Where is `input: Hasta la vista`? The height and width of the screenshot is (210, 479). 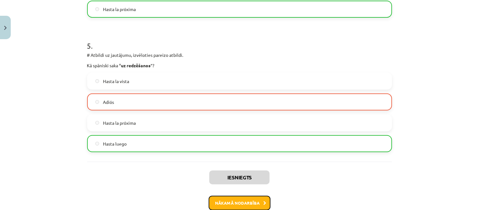
input: Hasta la vista is located at coordinates (97, 81).